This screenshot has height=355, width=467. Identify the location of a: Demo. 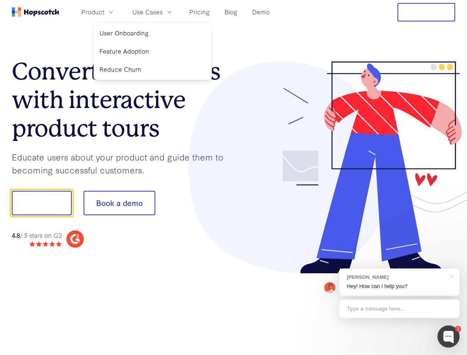
(261, 12).